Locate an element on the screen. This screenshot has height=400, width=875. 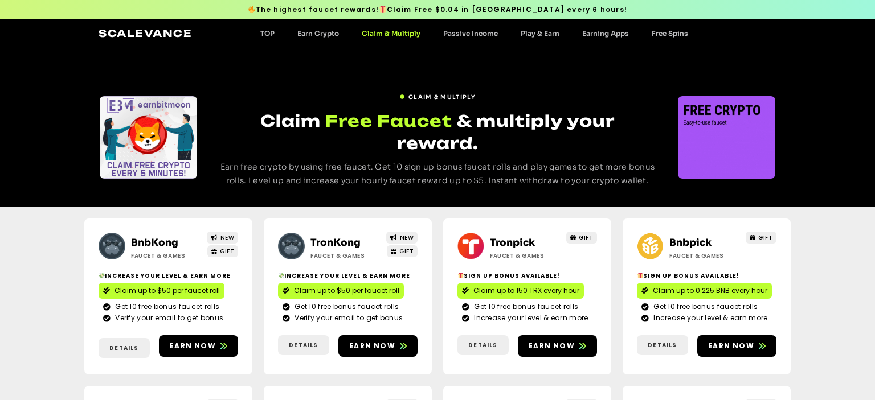
span: Claim is located at coordinates (290, 121).